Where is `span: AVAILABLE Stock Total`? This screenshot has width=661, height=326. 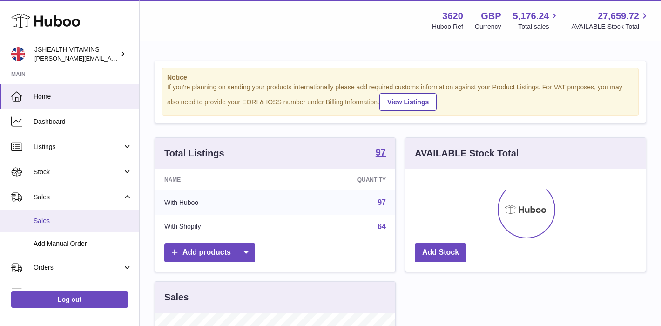 span: AVAILABLE Stock Total is located at coordinates (610, 27).